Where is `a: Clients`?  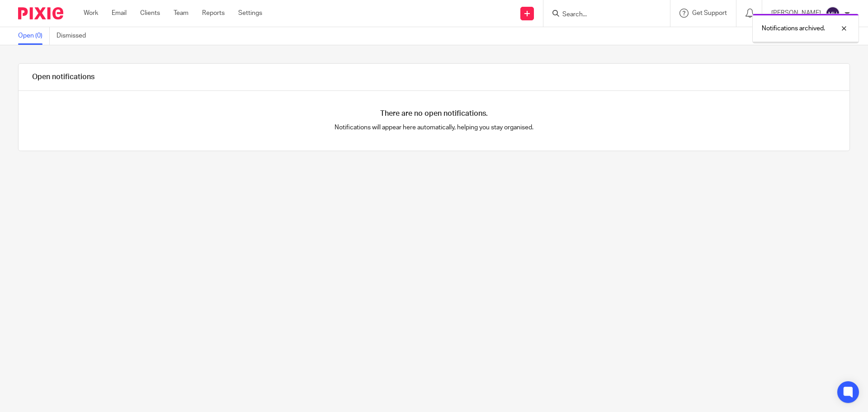 a: Clients is located at coordinates (150, 13).